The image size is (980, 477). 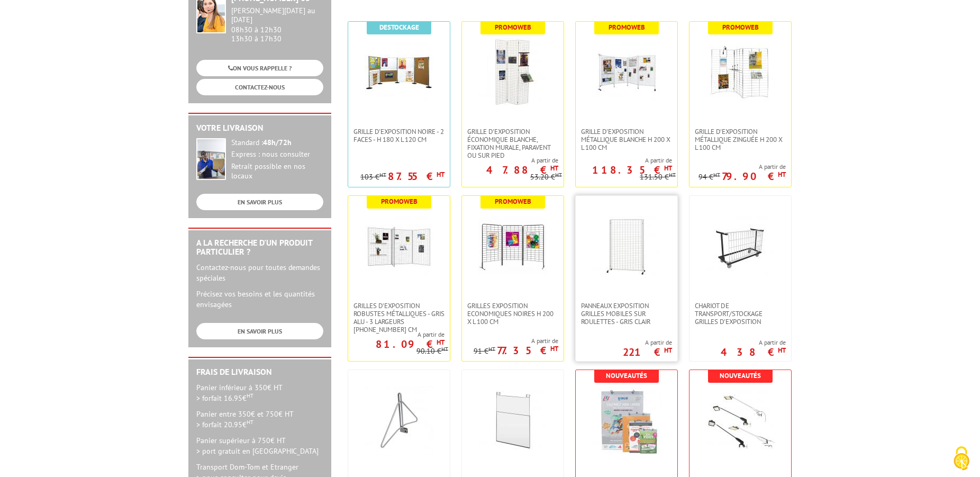 What do you see at coordinates (626, 72) in the screenshot?
I see `img: Grille d'exposition métallique blanche H 200 x L 100 cm` at bounding box center [626, 72].